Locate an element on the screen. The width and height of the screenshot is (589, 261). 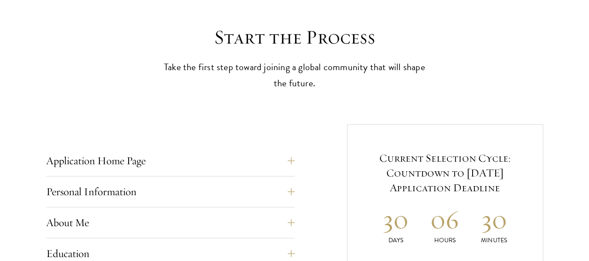
button: About Me is located at coordinates (170, 223).